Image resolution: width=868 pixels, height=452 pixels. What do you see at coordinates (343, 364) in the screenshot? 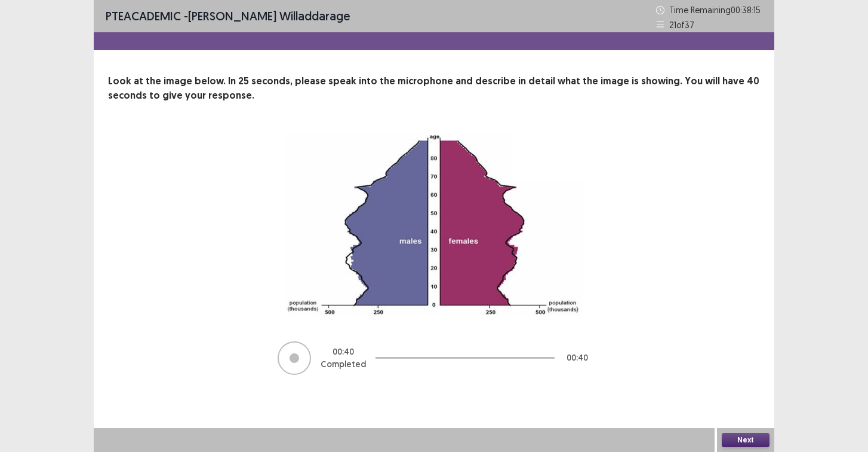
I see `p: Completed` at bounding box center [343, 364].